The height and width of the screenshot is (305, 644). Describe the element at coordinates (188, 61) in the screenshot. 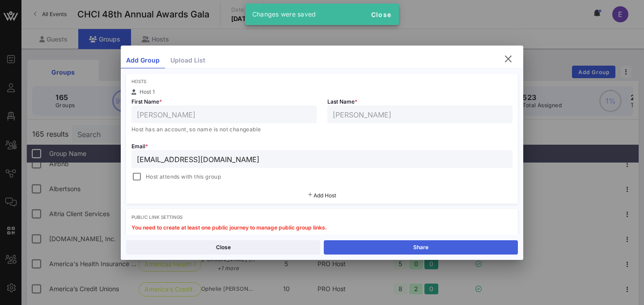

I see `div: Upload List` at that location.